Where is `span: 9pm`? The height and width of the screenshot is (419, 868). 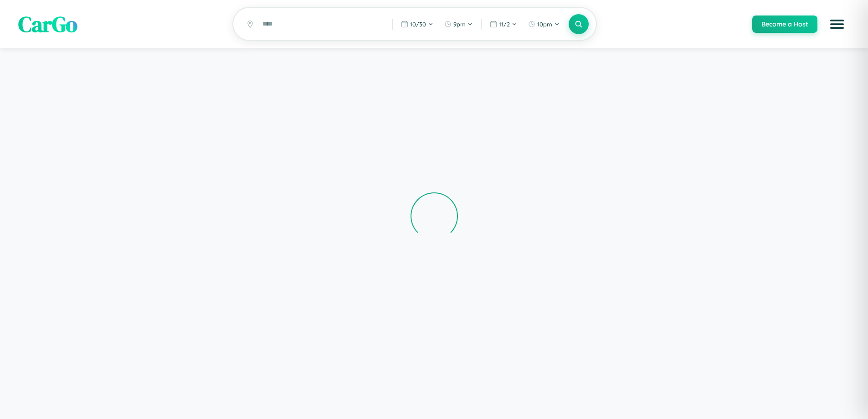
span: 9pm is located at coordinates (459, 24).